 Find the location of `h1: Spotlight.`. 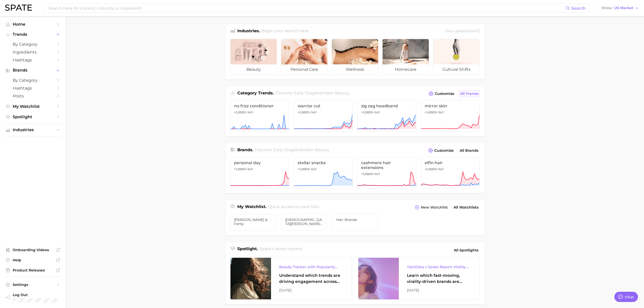

h1: Spotlight. is located at coordinates (248, 250).